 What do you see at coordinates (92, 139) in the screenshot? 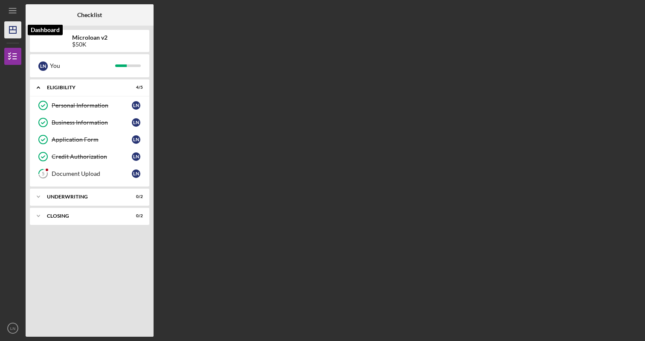
I see `div: Application Form` at bounding box center [92, 139].